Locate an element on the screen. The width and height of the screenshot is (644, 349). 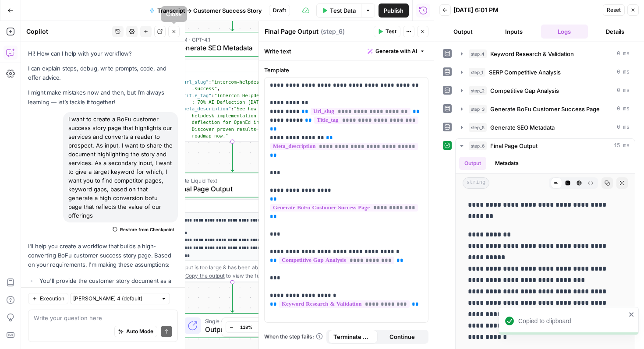
span: Execution is located at coordinates (52, 299).